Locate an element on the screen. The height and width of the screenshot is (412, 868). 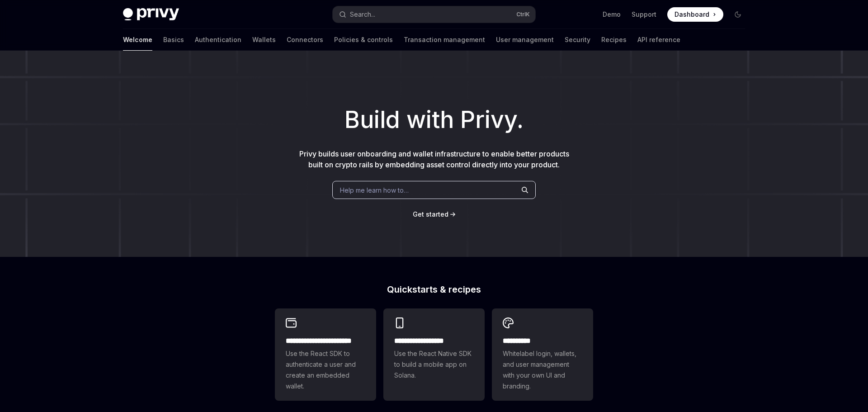
span: Use the React SDK to authenticate a user and create an embedded wallet. is located at coordinates (325, 369).